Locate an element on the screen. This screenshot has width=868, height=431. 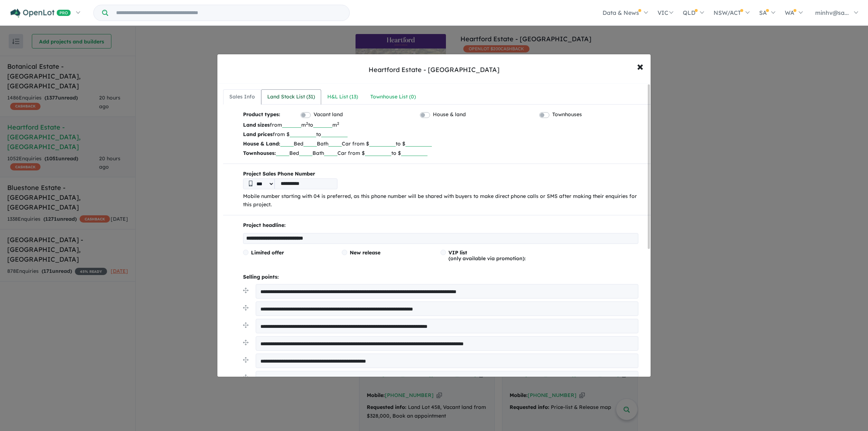
b: Project Sales Phone Number is located at coordinates (441, 174).